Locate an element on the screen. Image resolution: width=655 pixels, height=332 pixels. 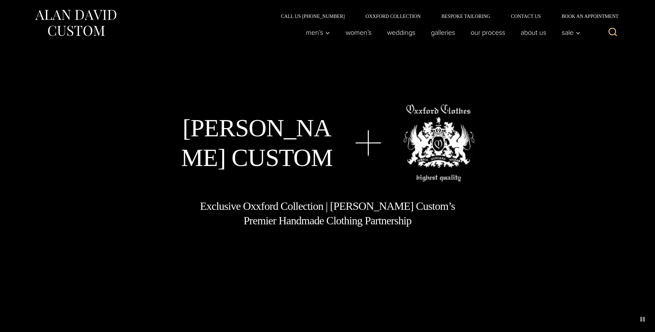
a: Our Process is located at coordinates (488, 32).